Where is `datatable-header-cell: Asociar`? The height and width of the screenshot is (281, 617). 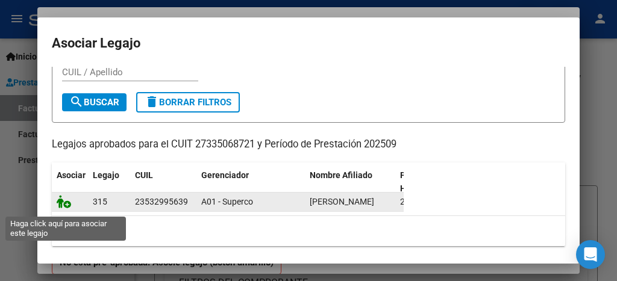
datatable-header-cell: Asociar is located at coordinates (70, 183).